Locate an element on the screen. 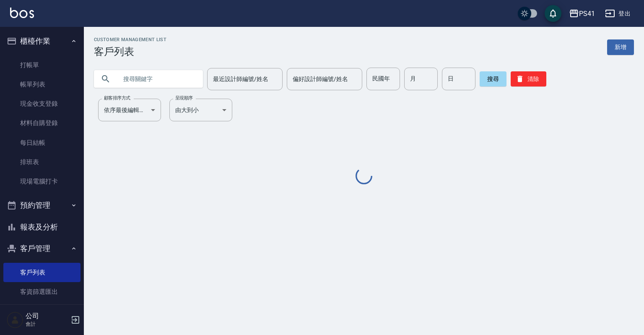 The width and height of the screenshot is (644, 335). a: 客資篩選匯出 is located at coordinates (42, 292).